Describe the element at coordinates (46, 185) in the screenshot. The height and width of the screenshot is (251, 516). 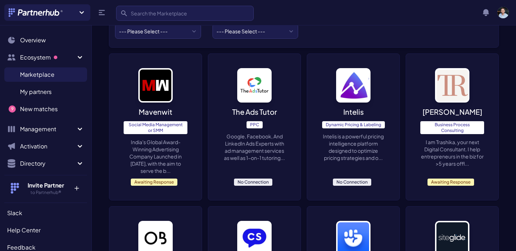
I see `h4: Invite Partner` at that location.